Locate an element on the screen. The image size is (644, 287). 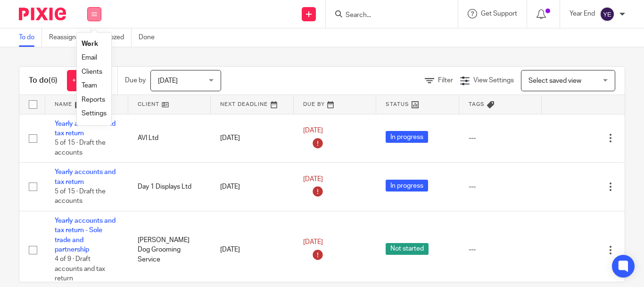
a: Work is located at coordinates (89, 44).